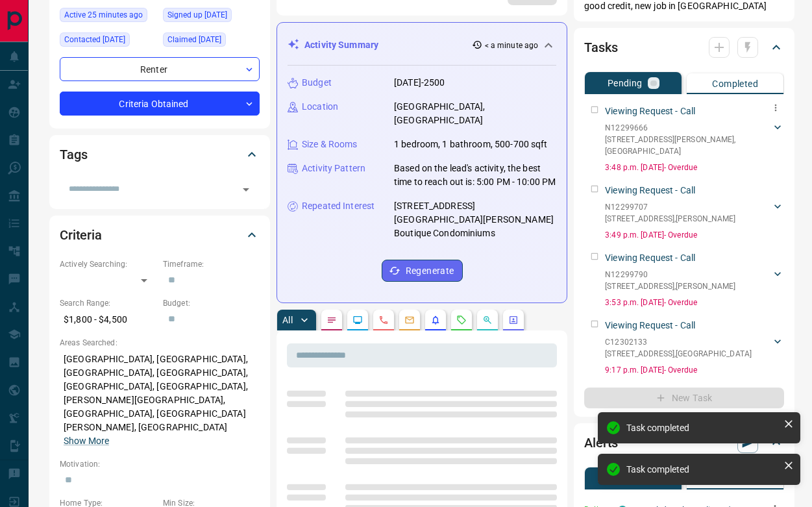  What do you see at coordinates (600, 47) in the screenshot?
I see `h2: Tasks` at bounding box center [600, 47].